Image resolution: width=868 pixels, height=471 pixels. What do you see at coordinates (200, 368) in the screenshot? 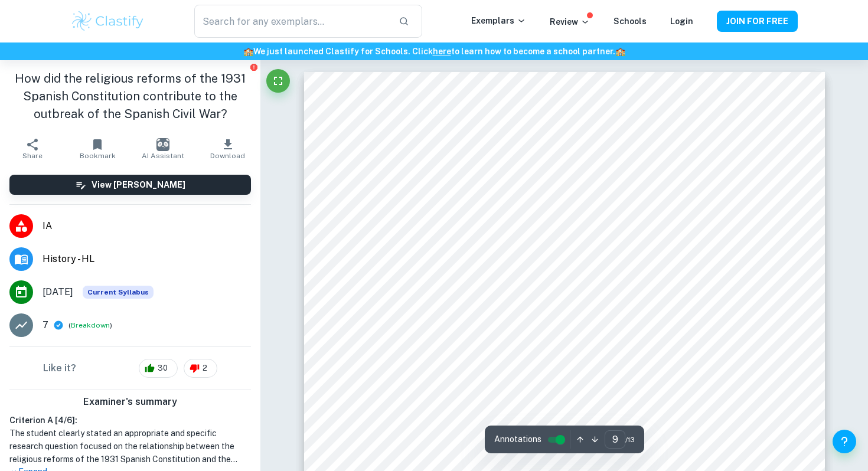
I see `div: 2` at bounding box center [200, 368].